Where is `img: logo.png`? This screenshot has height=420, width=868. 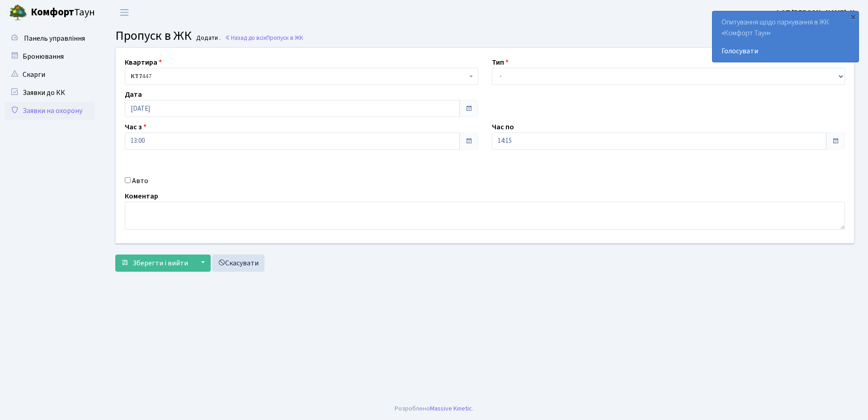
img: logo.png is located at coordinates (18, 13).